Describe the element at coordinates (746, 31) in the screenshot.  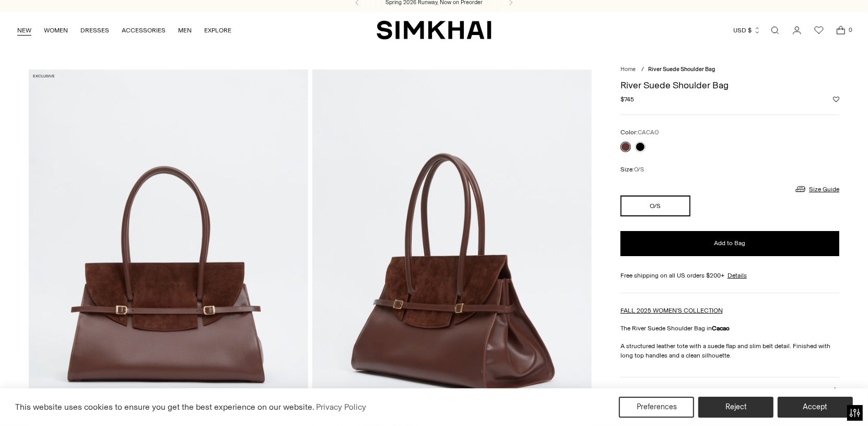
I see `button: USD $` at that location.